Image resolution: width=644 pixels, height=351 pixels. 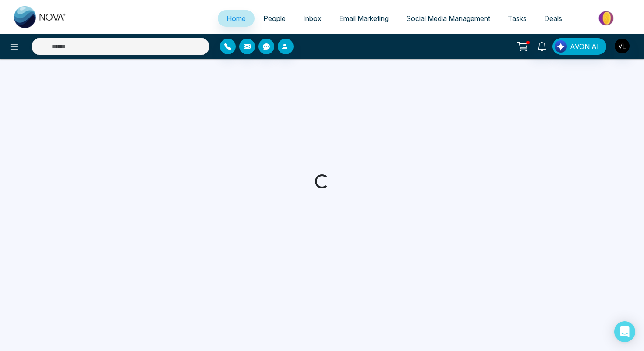 I want to click on a: People, so click(x=274, y=18).